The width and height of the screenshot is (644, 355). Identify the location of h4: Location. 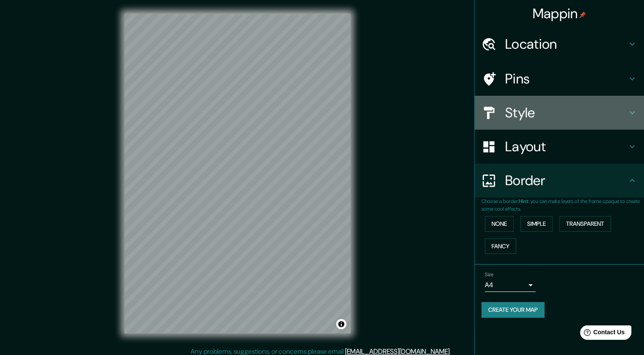
(566, 44).